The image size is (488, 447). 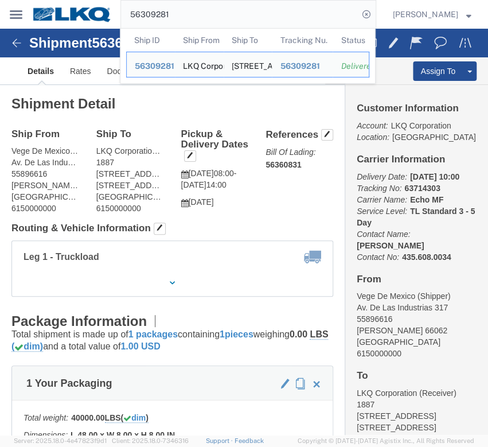 I want to click on div: 3867 West Sacramento, so click(x=248, y=64).